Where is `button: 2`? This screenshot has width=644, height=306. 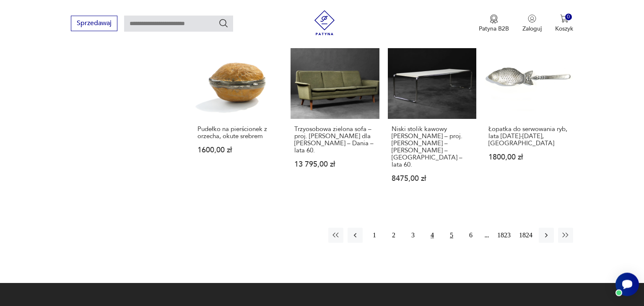 button: 2 is located at coordinates (394, 235).